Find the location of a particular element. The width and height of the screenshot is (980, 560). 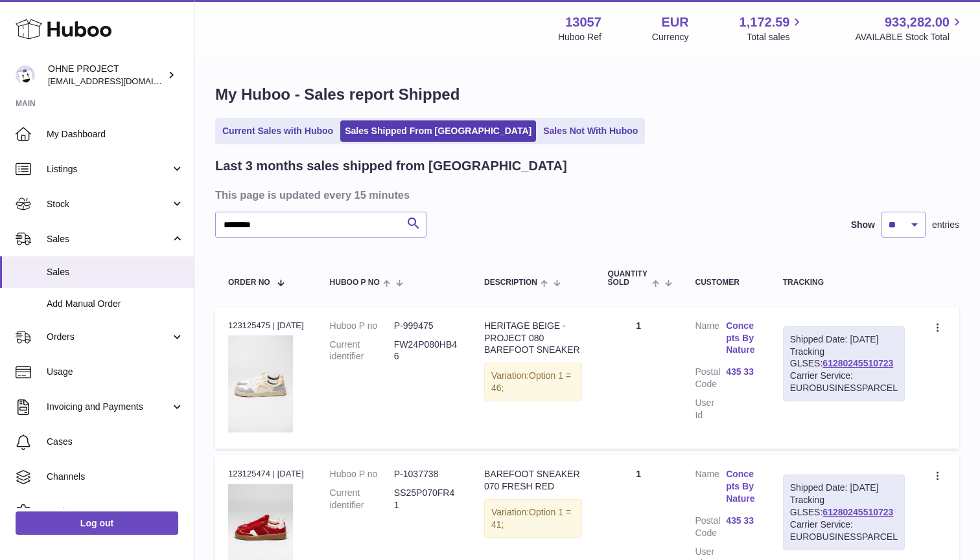

span: My Dashboard is located at coordinates (115, 134).